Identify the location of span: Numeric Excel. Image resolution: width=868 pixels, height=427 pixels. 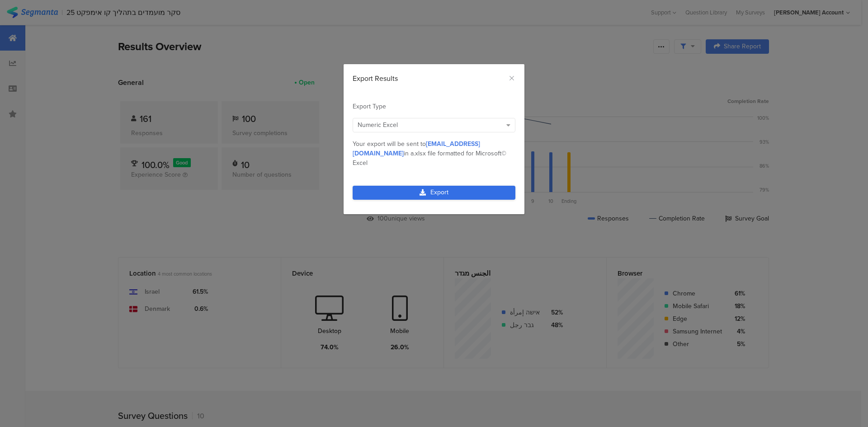
(377, 125).